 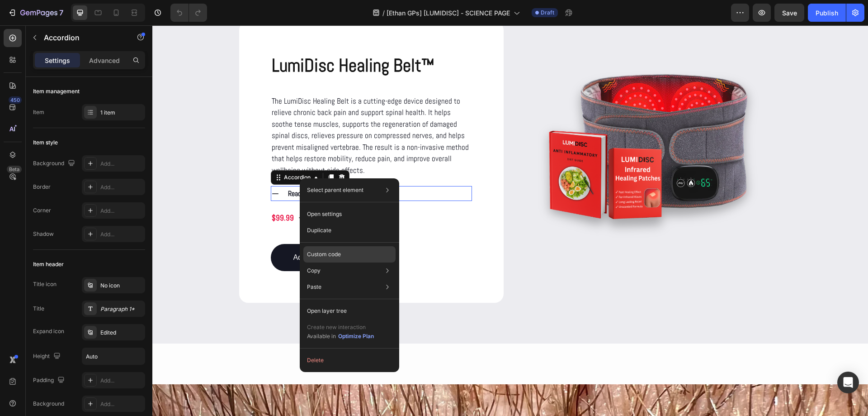 I want to click on p: Select parent element, so click(x=335, y=190).